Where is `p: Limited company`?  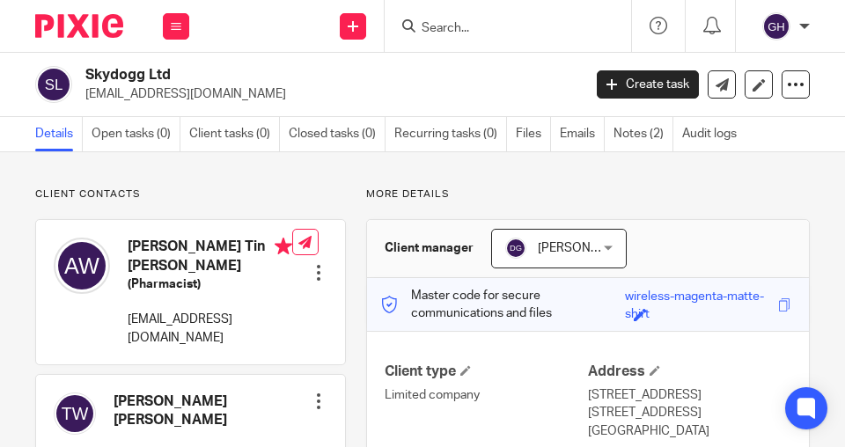
p: Limited company is located at coordinates (486, 395).